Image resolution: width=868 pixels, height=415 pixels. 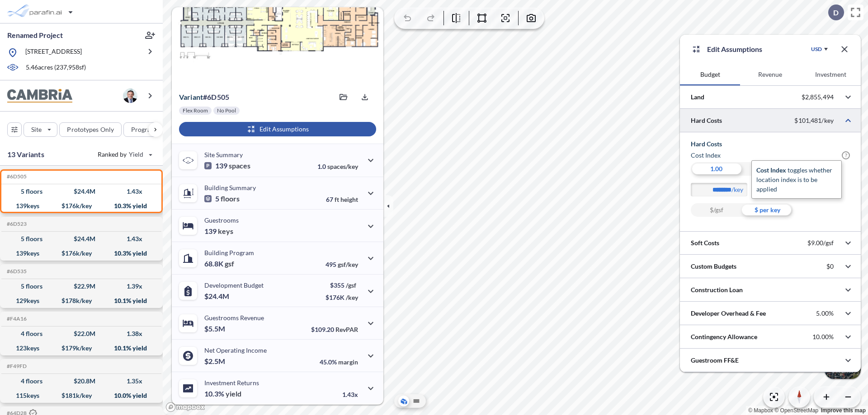 What do you see at coordinates (706, 155) in the screenshot?
I see `h6: Cost index` at bounding box center [706, 155].